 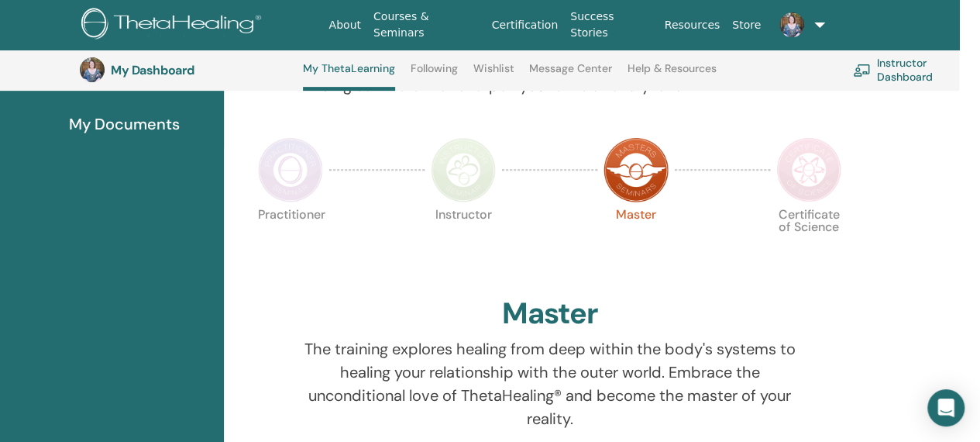 What do you see at coordinates (692, 24) in the screenshot?
I see `a: Resources` at bounding box center [692, 24].